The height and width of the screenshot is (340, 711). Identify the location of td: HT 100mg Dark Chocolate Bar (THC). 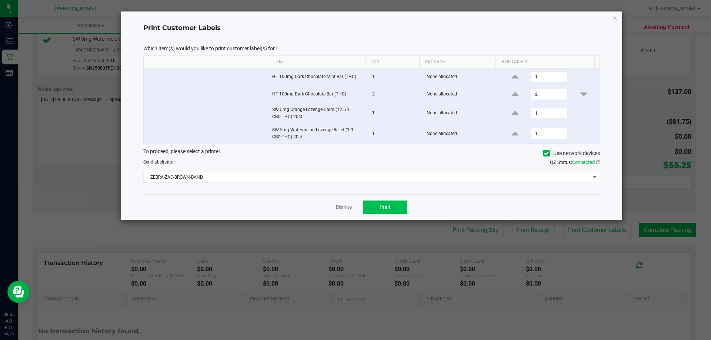
(318, 94).